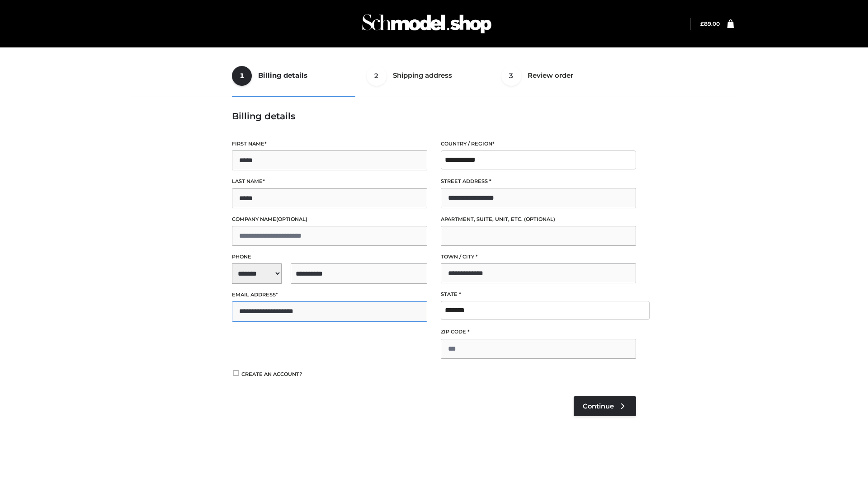 The width and height of the screenshot is (868, 488). What do you see at coordinates (329, 181) in the screenshot?
I see `label: Last name` at bounding box center [329, 181].